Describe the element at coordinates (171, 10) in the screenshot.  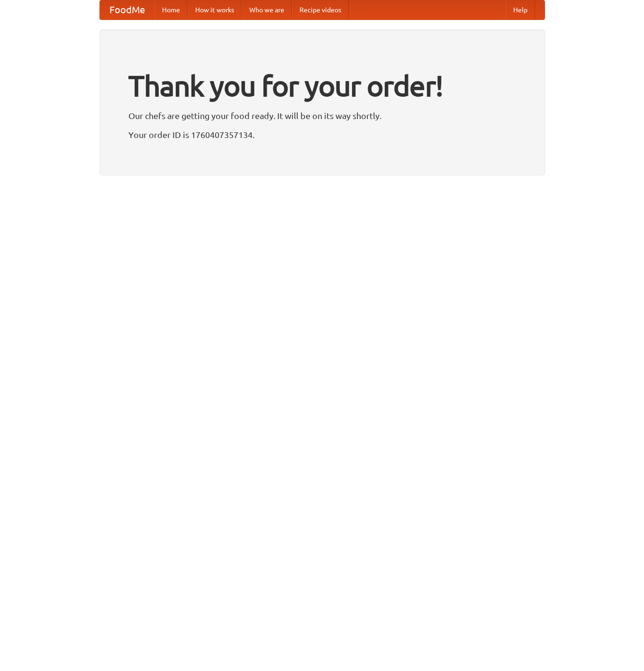
I see `a: Home` at that location.